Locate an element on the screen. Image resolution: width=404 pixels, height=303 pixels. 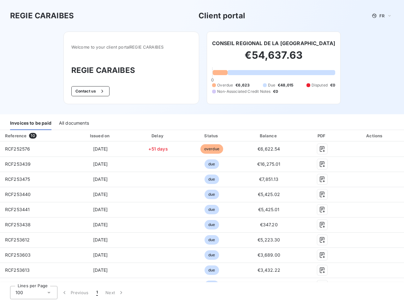
span: €3,689.00 is located at coordinates (269, 255).